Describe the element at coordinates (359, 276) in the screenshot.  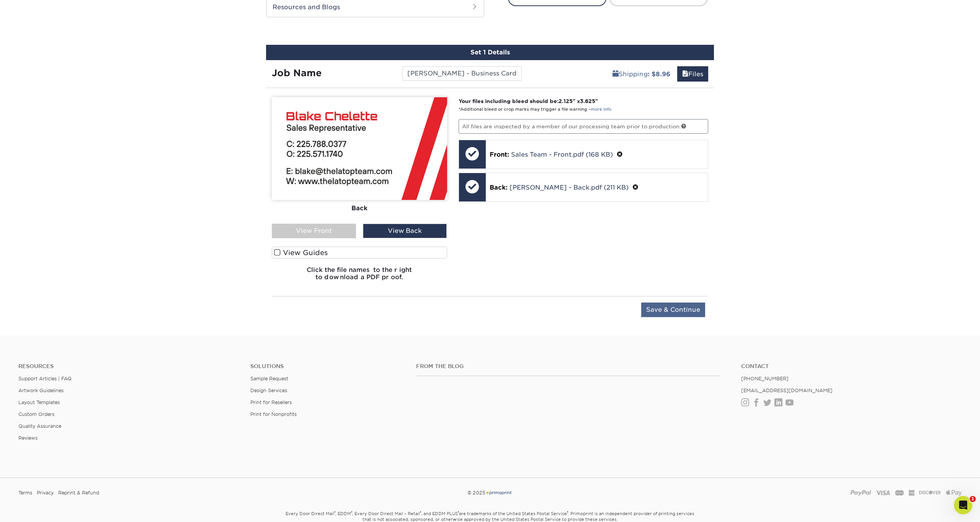
I see `h6: Click the file names to the right to download a PDF proof.` at that location.